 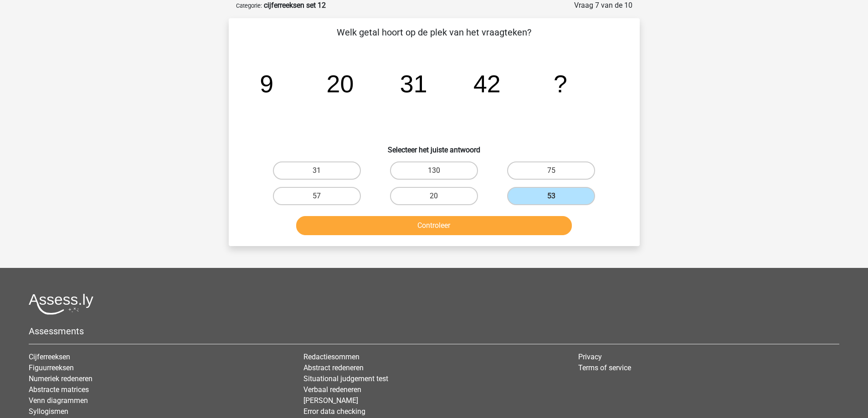 I want to click on label: 130, so click(x=434, y=170).